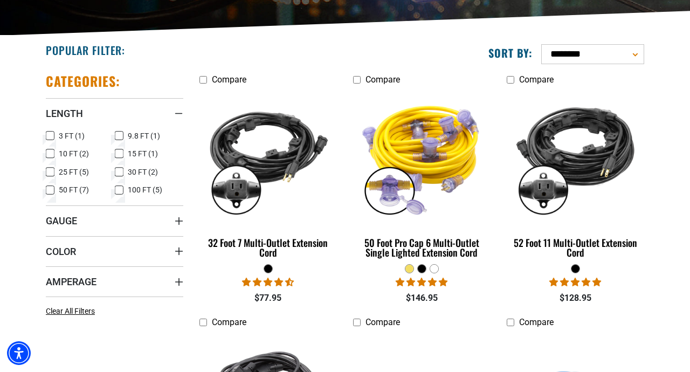 This screenshot has height=372, width=690. What do you see at coordinates (114, 221) in the screenshot?
I see `summary: Gauge` at bounding box center [114, 221].